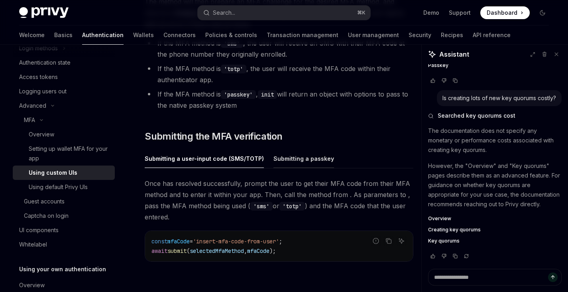 The width and height of the screenshot is (568, 292). I want to click on a: Demo, so click(431, 13).